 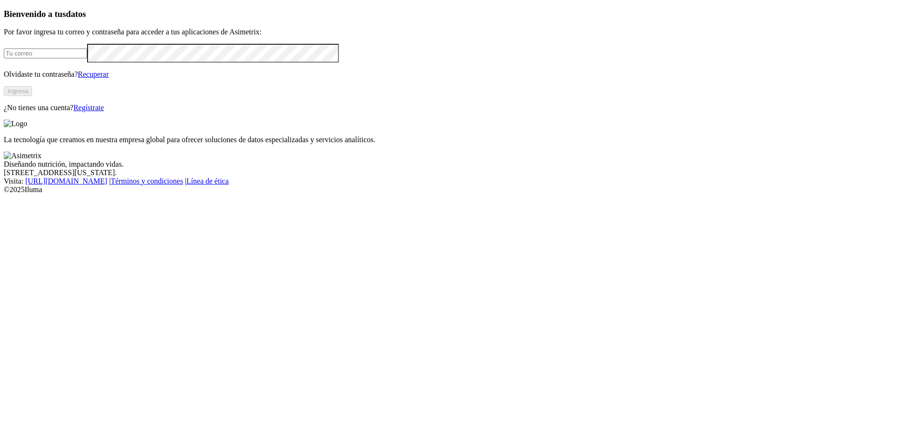 What do you see at coordinates (450, 14) in the screenshot?
I see `h3: Bienvenido a tus` at bounding box center [450, 14].